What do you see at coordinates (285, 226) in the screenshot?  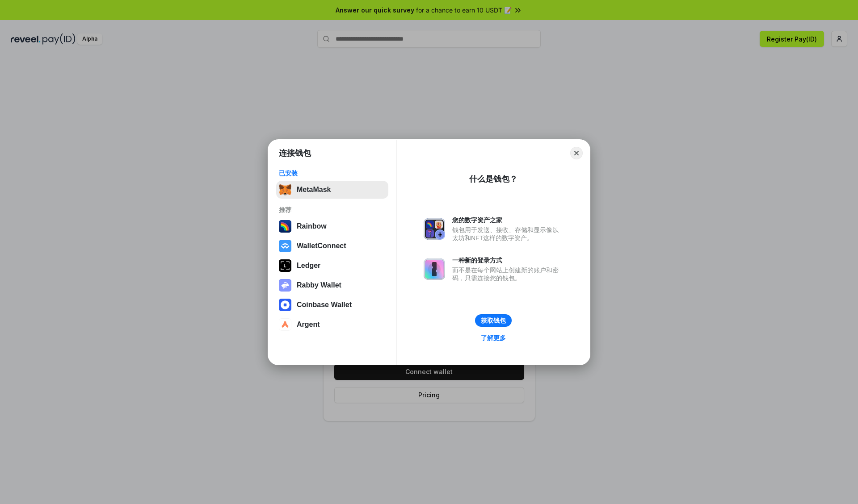 I see `img: svg+xml,%3Csvg%20width%3D%22120%22%20height%3D%22120%22%20viewBox%3D%220%200%20120%20120%22%20fil...` at bounding box center [285, 226].